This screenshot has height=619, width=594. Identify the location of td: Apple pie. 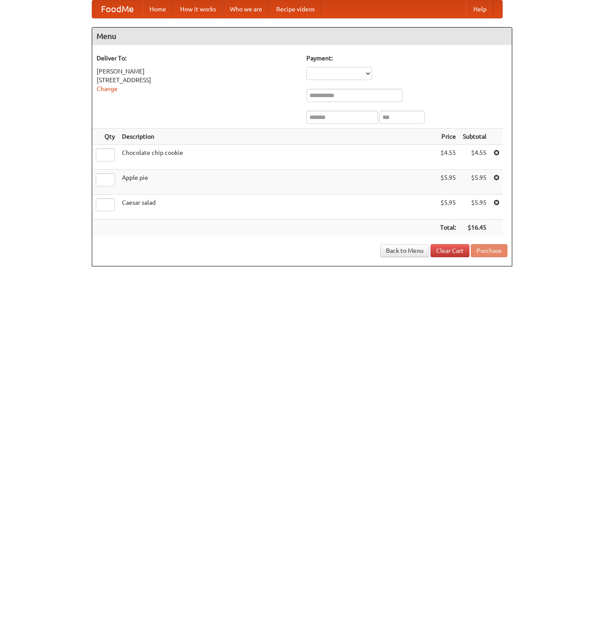
(278, 182).